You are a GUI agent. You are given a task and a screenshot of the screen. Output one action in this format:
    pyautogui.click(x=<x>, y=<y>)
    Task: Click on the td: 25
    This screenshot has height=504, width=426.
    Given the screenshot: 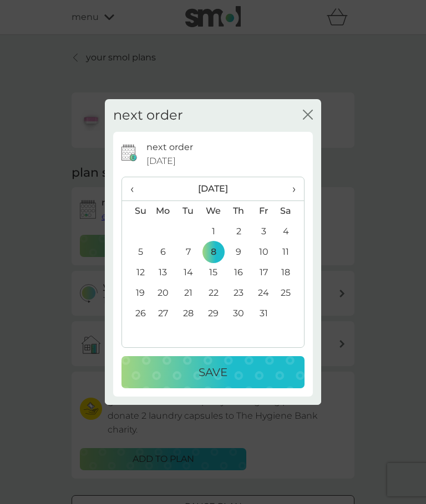 What is the action you would take?
    pyautogui.click(x=290, y=294)
    